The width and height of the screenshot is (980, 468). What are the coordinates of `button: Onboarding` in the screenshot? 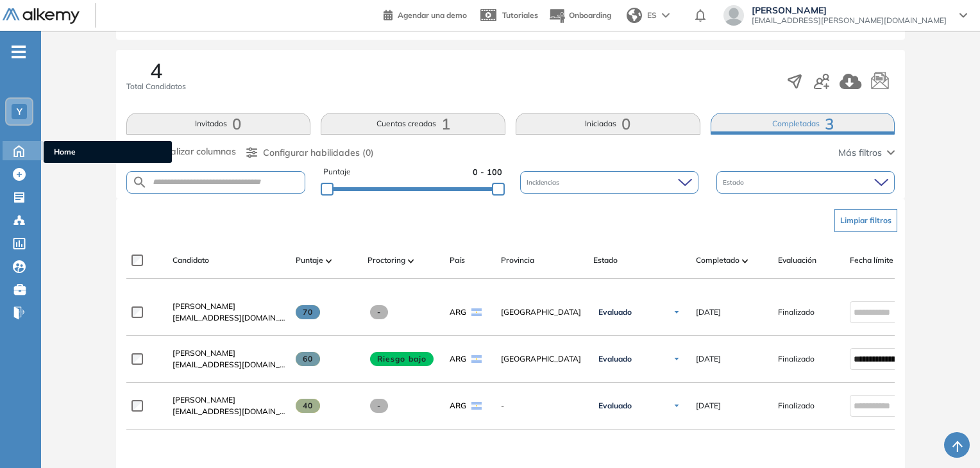 It's located at (580, 16).